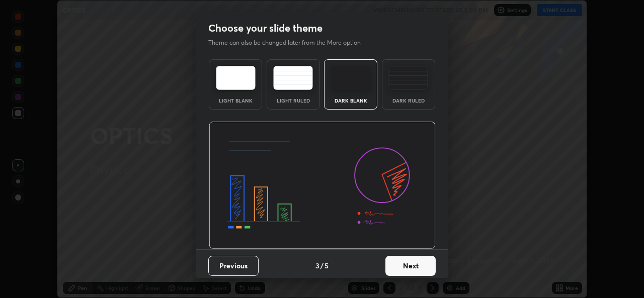 This screenshot has width=644, height=298. What do you see at coordinates (409, 101) in the screenshot?
I see `div: Dark Ruled` at bounding box center [409, 101].